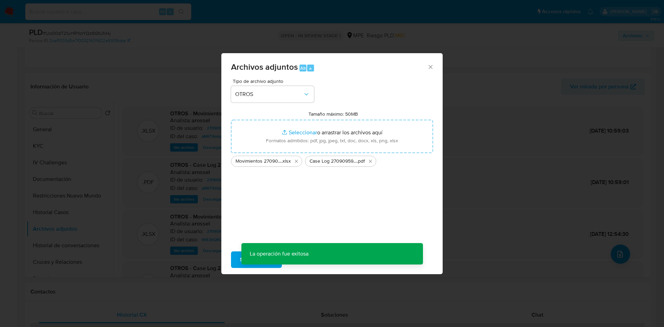 Image resolution: width=664 pixels, height=327 pixels. I want to click on span: a, so click(310, 68).